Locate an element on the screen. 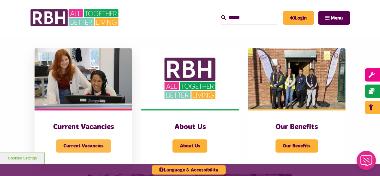 The height and width of the screenshot is (176, 380). h3: About Us is located at coordinates (190, 127).